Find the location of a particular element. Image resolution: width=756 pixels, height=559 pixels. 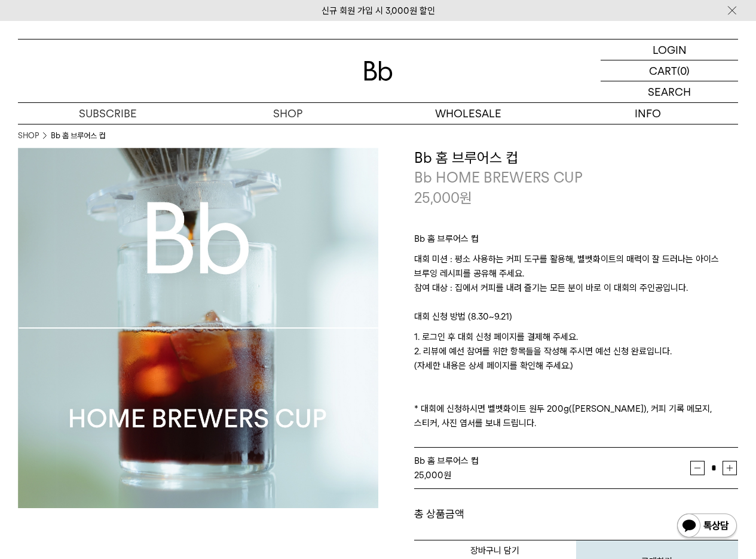

p: INFO is located at coordinates (648, 113).